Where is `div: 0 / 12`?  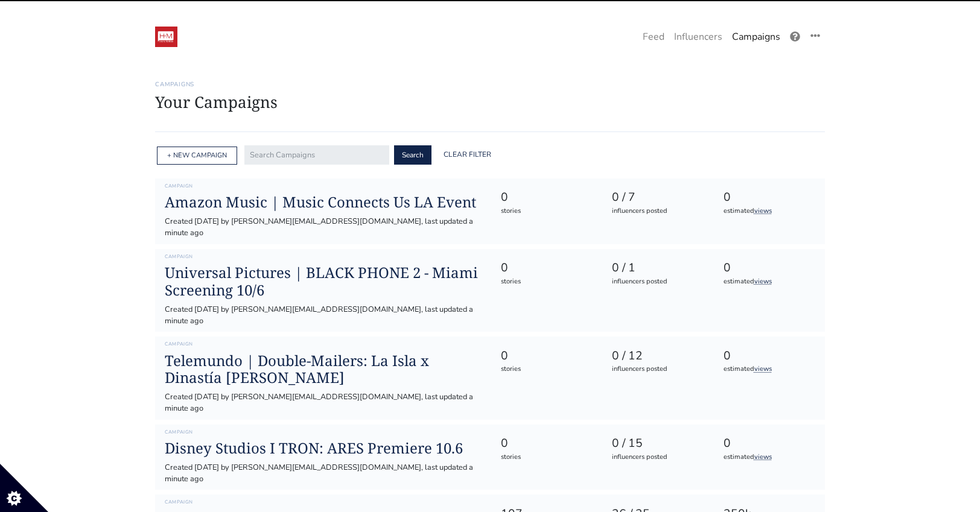
div: 0 / 12 is located at coordinates (657, 356).